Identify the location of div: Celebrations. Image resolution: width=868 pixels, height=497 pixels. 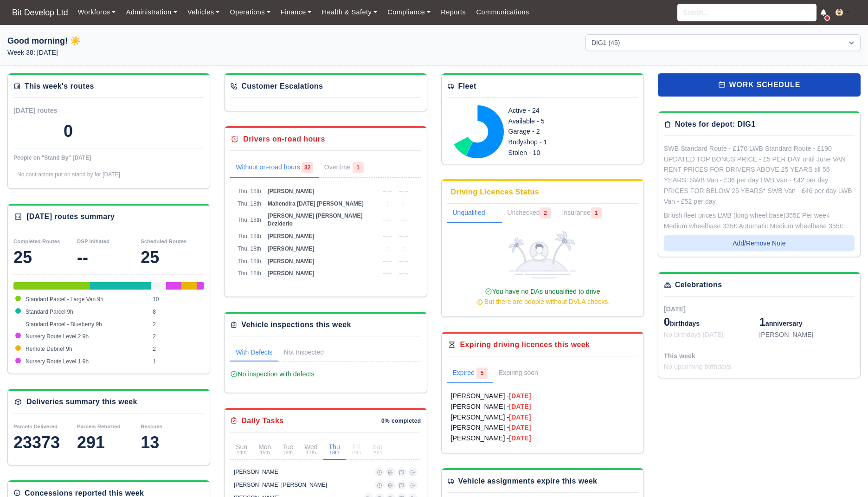
(699, 285).